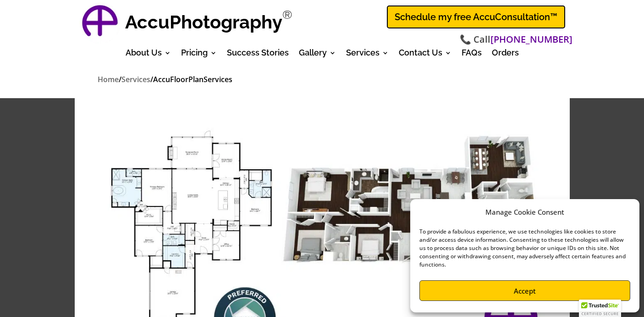  What do you see at coordinates (505, 55) in the screenshot?
I see `a: Orders` at bounding box center [505, 55].